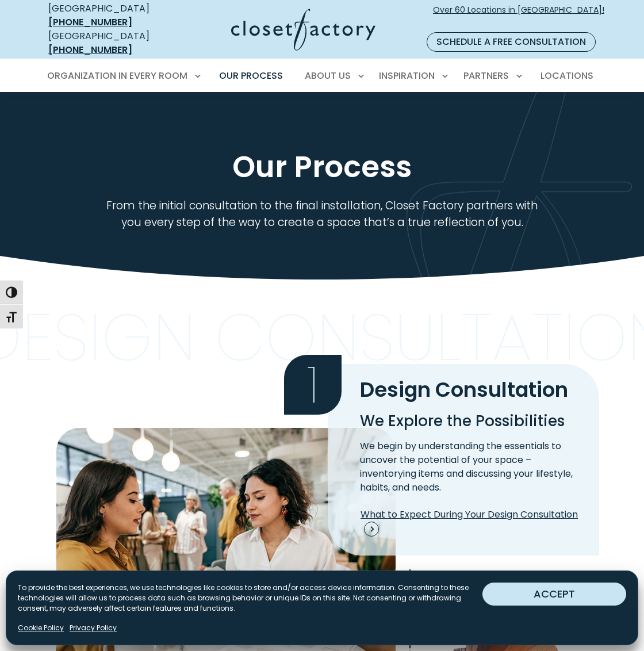 This screenshot has width=644, height=651. Describe the element at coordinates (322, 76) in the screenshot. I see `nav: Primary Menu` at that location.